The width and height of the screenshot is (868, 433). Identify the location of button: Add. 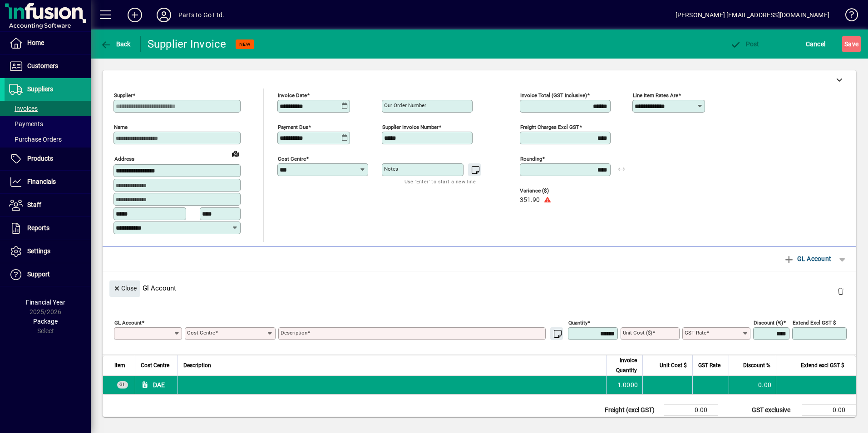
(135, 15).